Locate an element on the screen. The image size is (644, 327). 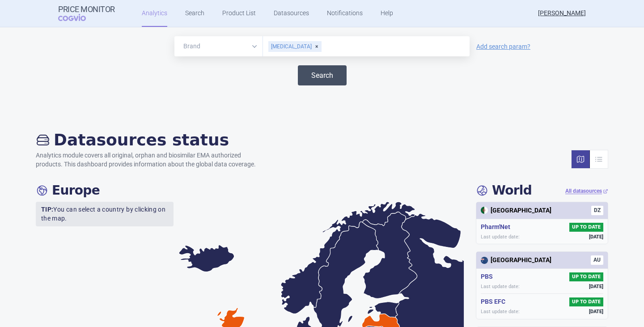
a: All datasources is located at coordinates (587, 191).